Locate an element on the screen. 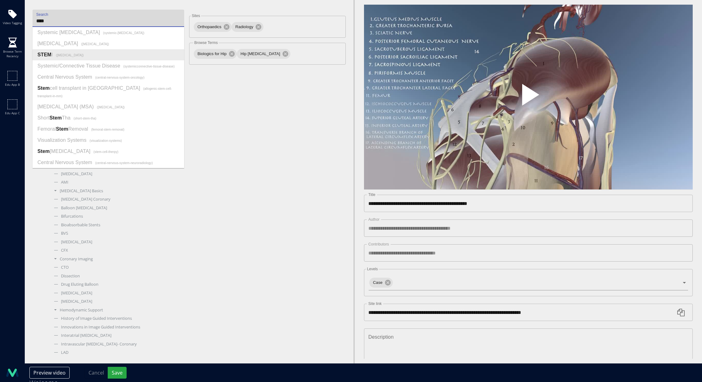 The image size is (702, 382). button: Cancel is located at coordinates (96, 372).